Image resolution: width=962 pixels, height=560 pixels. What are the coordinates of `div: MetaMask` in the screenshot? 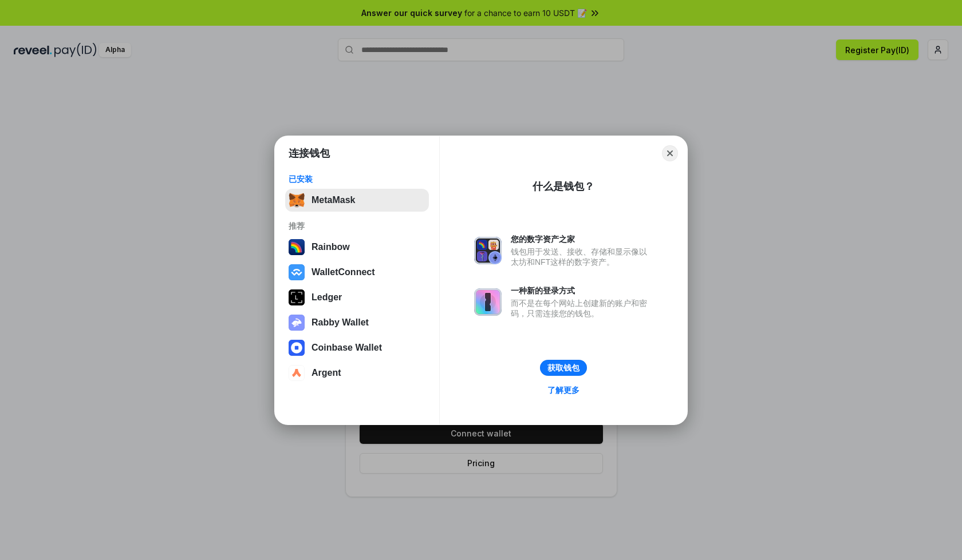 It's located at (334, 201).